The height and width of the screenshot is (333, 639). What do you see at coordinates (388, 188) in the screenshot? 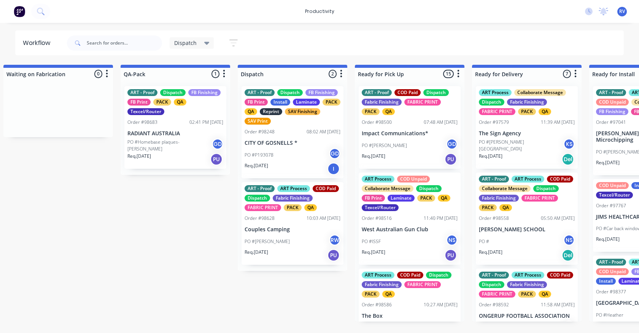
I see `div: Collaborate Message` at bounding box center [388, 188].